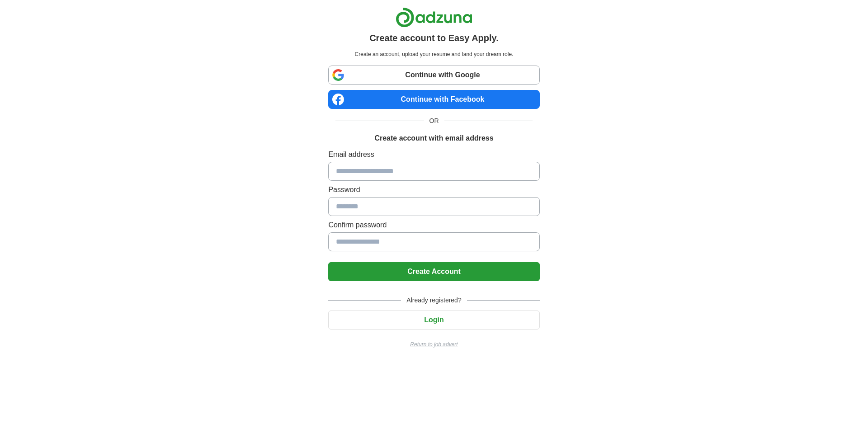 Image resolution: width=868 pixels, height=433 pixels. What do you see at coordinates (434, 75) in the screenshot?
I see `a: Continue with Google` at bounding box center [434, 75].